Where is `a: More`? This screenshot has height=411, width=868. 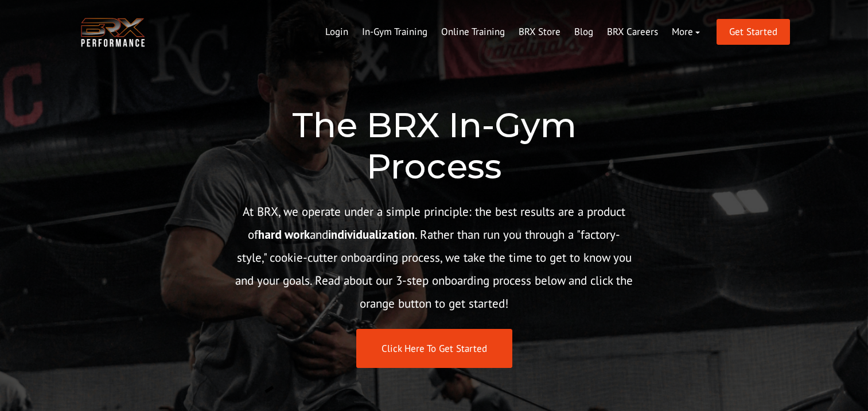
a: More is located at coordinates (686, 32).